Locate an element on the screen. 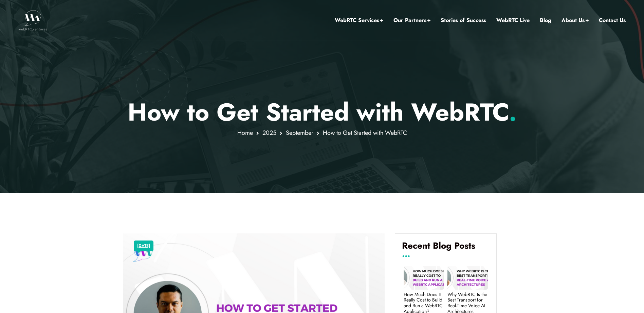 The height and width of the screenshot is (313, 644). span: 2025 is located at coordinates (269, 133).